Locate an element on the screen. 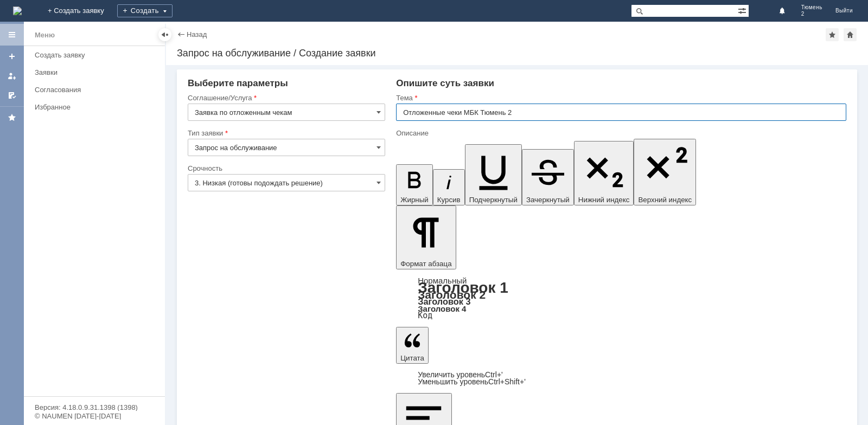  img: logo is located at coordinates (17, 11).